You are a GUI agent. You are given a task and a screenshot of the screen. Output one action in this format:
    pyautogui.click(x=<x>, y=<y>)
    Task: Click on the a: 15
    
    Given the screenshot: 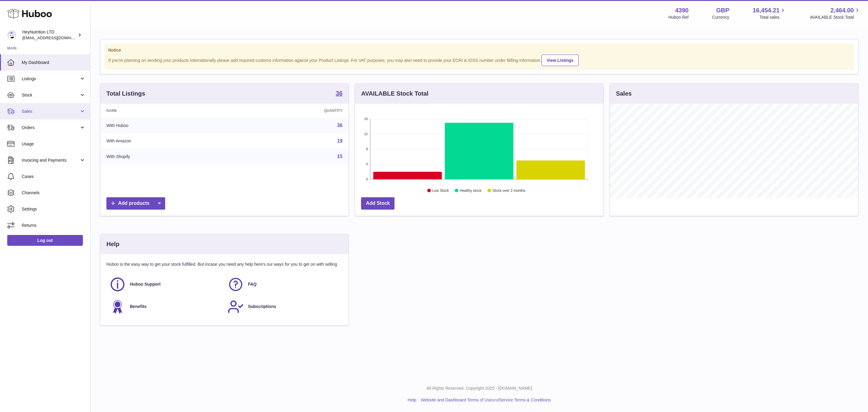 What is the action you would take?
    pyautogui.click(x=340, y=157)
    